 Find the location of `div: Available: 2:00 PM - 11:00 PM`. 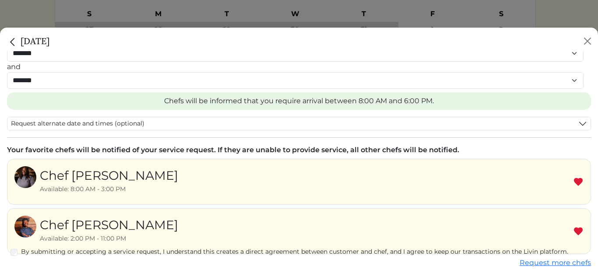

div: Available: 2:00 PM - 11:00 PM is located at coordinates (109, 239).